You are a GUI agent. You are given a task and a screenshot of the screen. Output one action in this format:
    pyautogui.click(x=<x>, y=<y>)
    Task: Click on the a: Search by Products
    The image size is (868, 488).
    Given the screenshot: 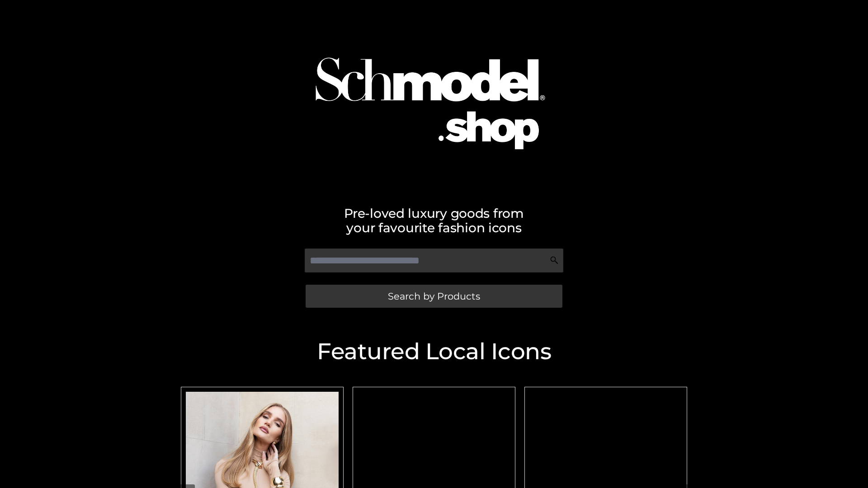 What is the action you would take?
    pyautogui.click(x=434, y=296)
    